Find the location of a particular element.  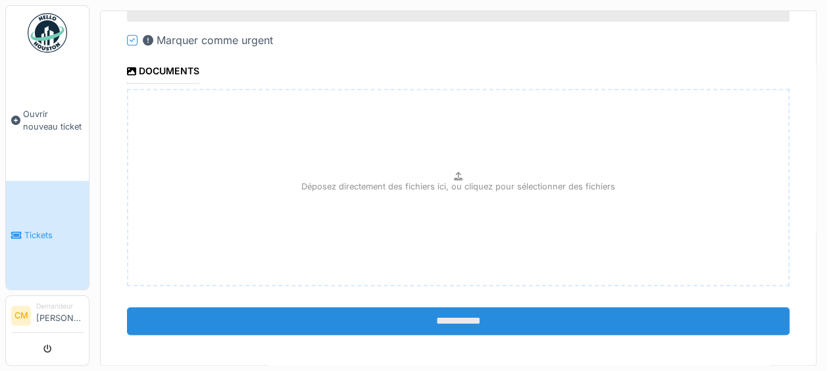

span: Ouvrir nouveau ticket is located at coordinates (53, 120).